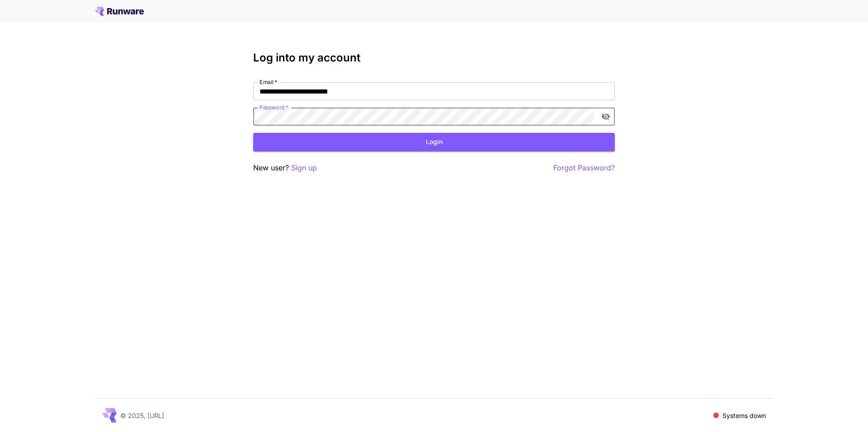  Describe the element at coordinates (304, 168) in the screenshot. I see `button: Sign up` at that location.